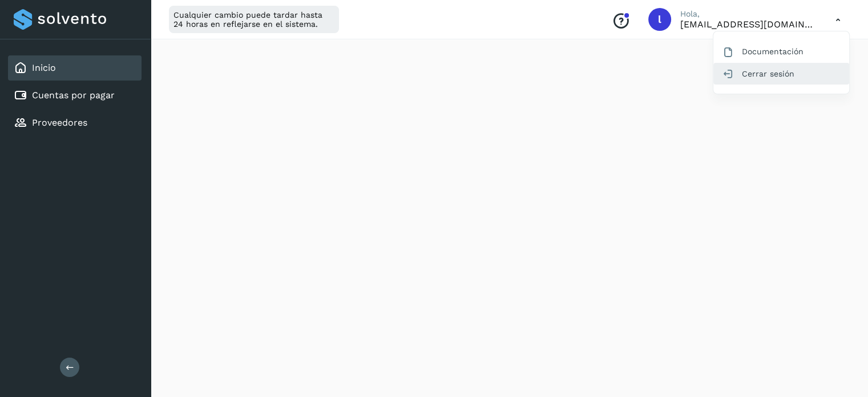 Image resolution: width=868 pixels, height=397 pixels. What do you see at coordinates (75, 95) in the screenshot?
I see `div: Cuentas por pagar` at bounding box center [75, 95].